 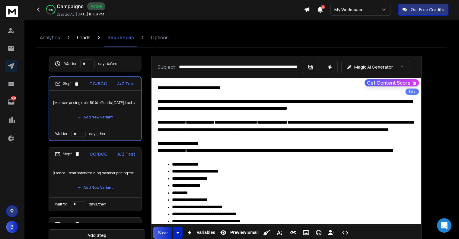 I want to click on span: B, so click(x=12, y=226).